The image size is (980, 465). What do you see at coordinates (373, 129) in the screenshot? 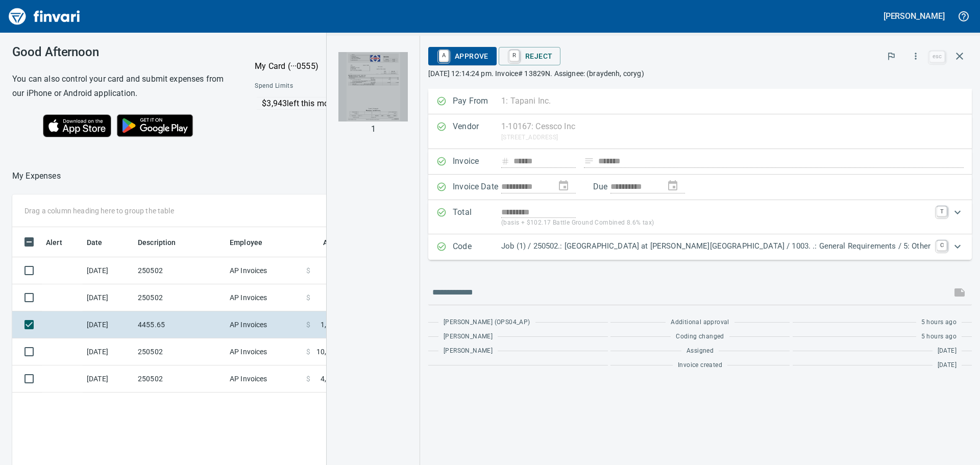
I see `p: 1` at bounding box center [373, 129].